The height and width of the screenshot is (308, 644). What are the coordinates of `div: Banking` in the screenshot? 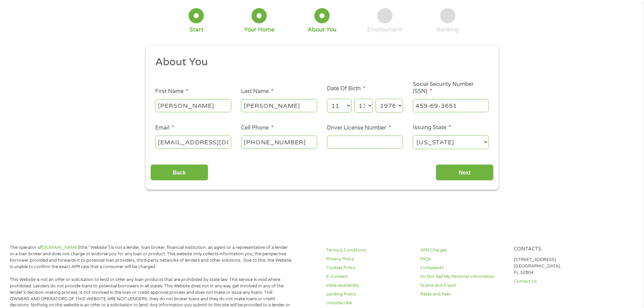 It's located at (448, 29).